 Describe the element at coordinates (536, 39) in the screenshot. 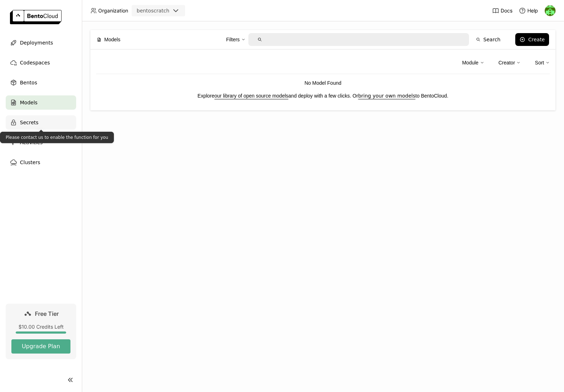

I see `div: Create` at that location.